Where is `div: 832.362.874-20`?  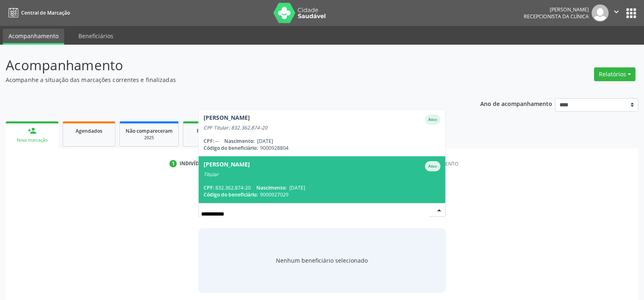
div: 832.362.874-20 is located at coordinates (322, 188).